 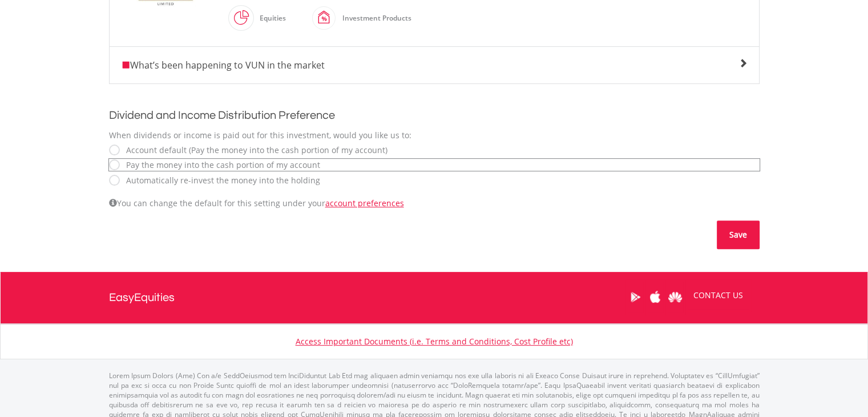 I want to click on a: Huawei, so click(x=675, y=297).